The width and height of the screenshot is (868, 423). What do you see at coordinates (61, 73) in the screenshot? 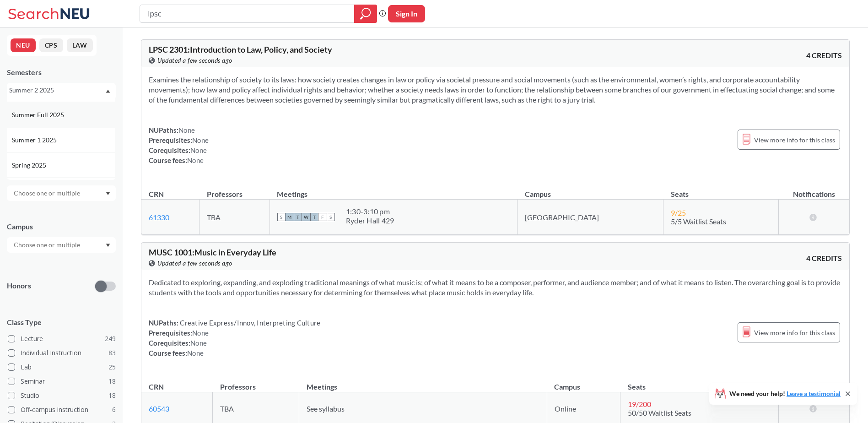
I see `div: Semesters` at bounding box center [61, 73].